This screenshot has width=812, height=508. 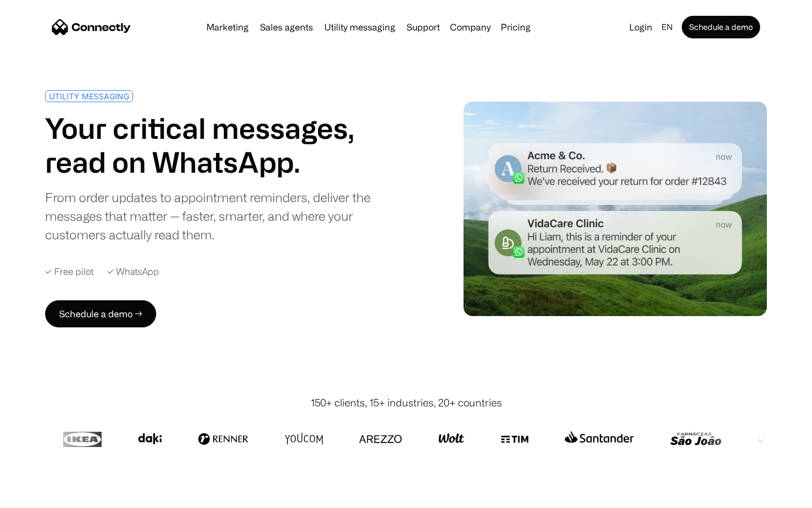 I want to click on div: ✓ Free pilot, so click(x=70, y=271).